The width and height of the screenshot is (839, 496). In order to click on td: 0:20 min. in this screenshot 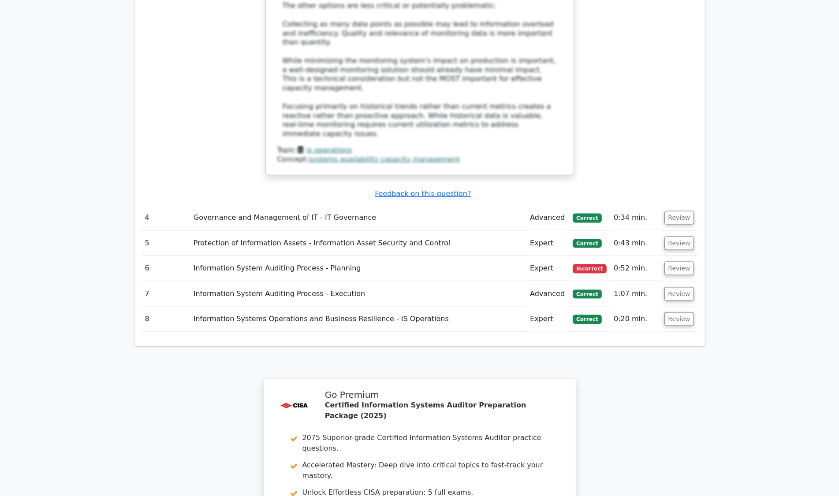, I will do `click(635, 319)`.